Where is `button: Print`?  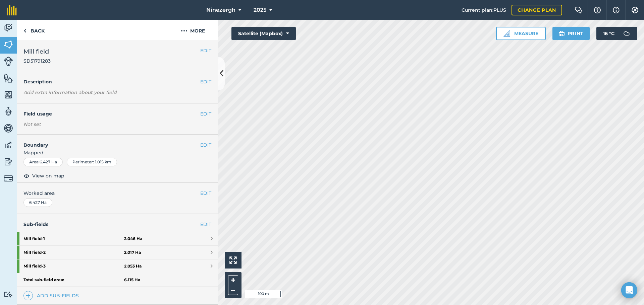
button: Print is located at coordinates (571, 34).